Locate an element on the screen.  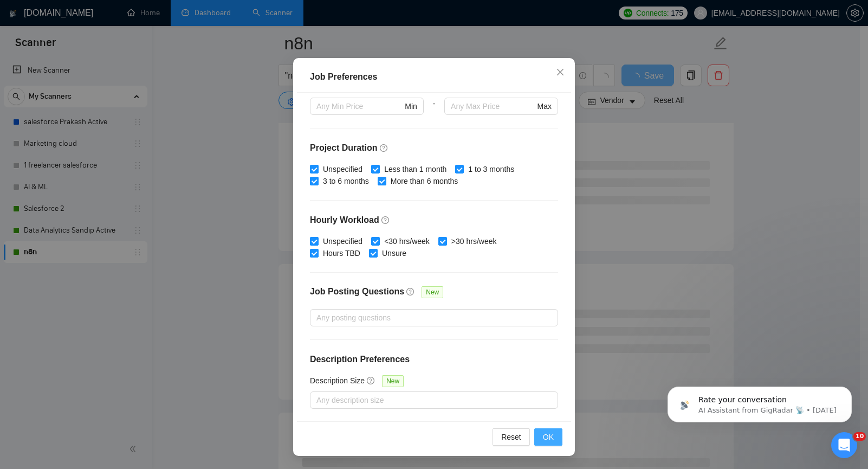
h4: Hourly Workload is located at coordinates (434, 220).